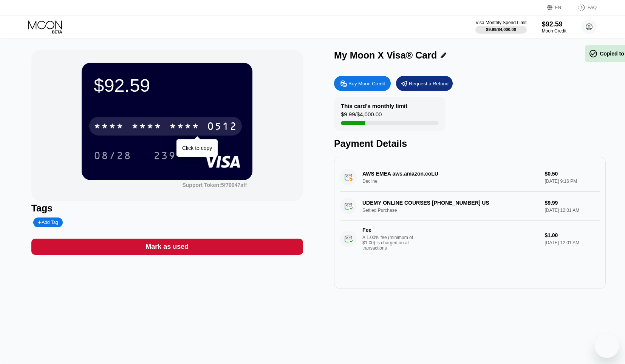  What do you see at coordinates (572, 235) in the screenshot?
I see `div: $1.00` at bounding box center [572, 235].